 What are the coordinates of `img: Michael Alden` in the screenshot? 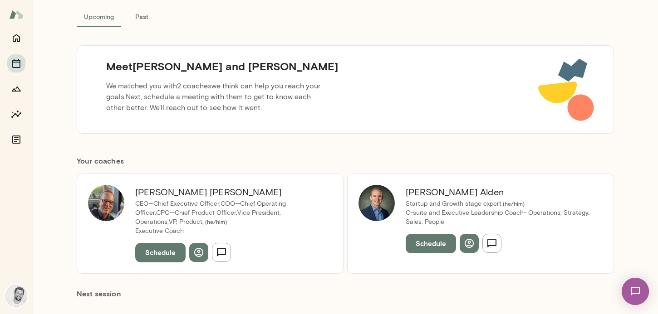 It's located at (377, 203).